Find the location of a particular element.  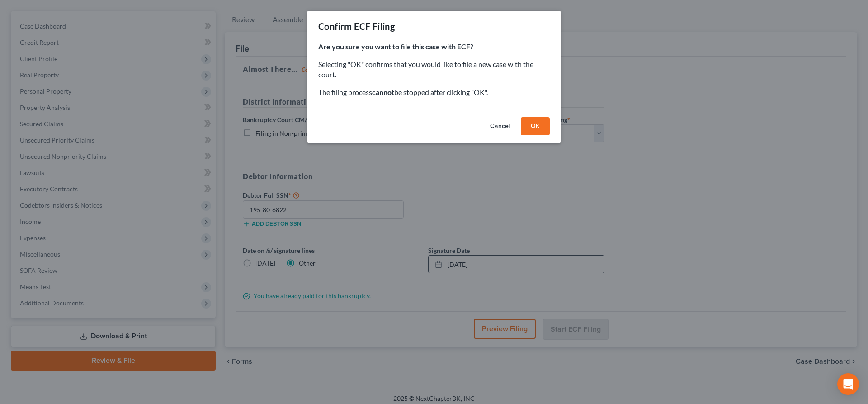

strong: cannot is located at coordinates (383, 92).